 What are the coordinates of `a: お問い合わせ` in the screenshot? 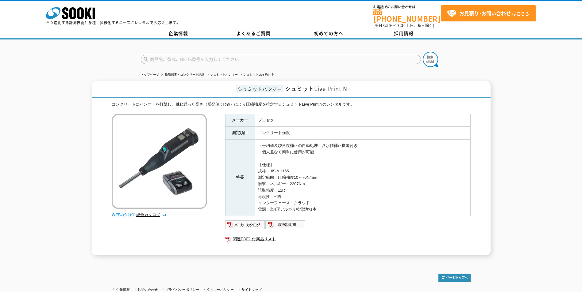 It's located at (147, 290).